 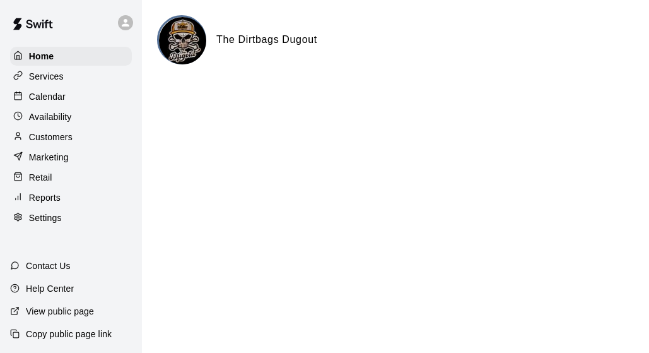 What do you see at coordinates (50, 117) in the screenshot?
I see `p: Availability` at bounding box center [50, 117].